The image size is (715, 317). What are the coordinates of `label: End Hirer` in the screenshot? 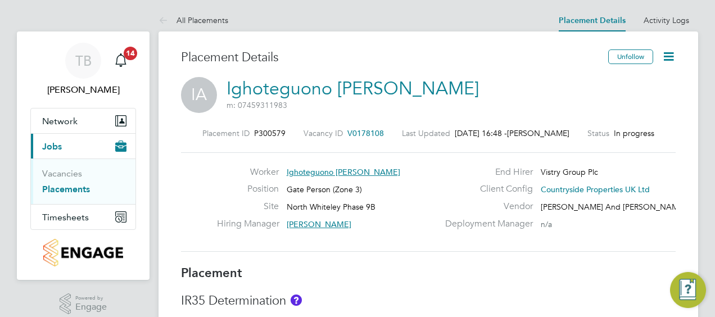 It's located at (485, 172).